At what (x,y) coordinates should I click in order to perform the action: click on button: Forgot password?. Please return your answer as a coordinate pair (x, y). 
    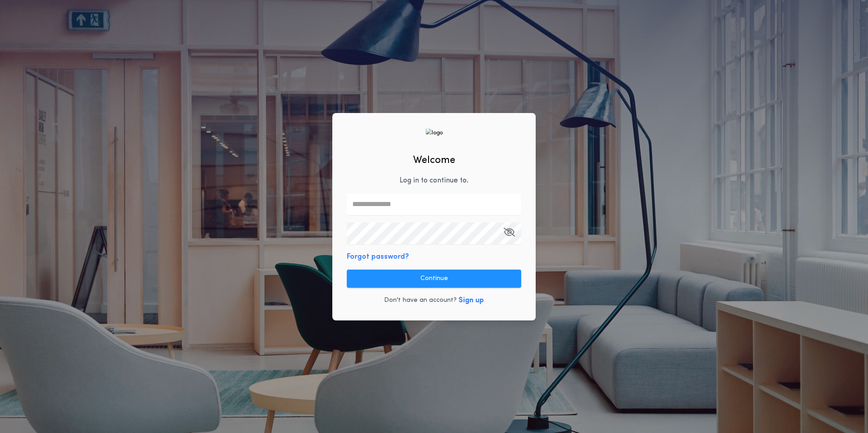
    Looking at the image, I should click on (378, 257).